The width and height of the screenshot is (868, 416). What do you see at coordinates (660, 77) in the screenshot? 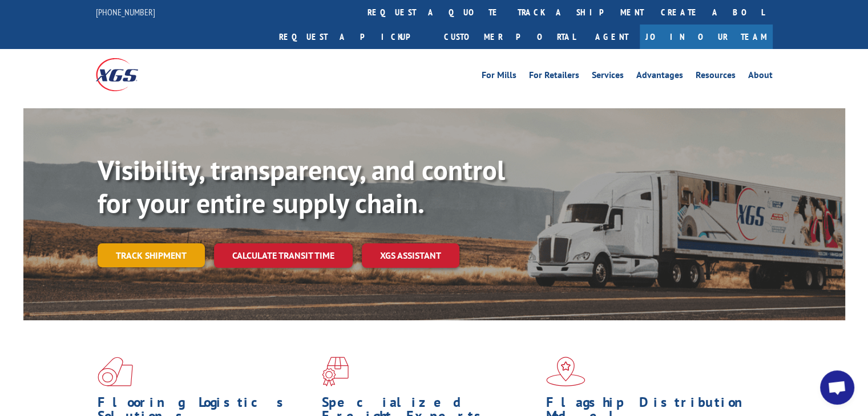
I see `a: Advantages` at bounding box center [660, 77].